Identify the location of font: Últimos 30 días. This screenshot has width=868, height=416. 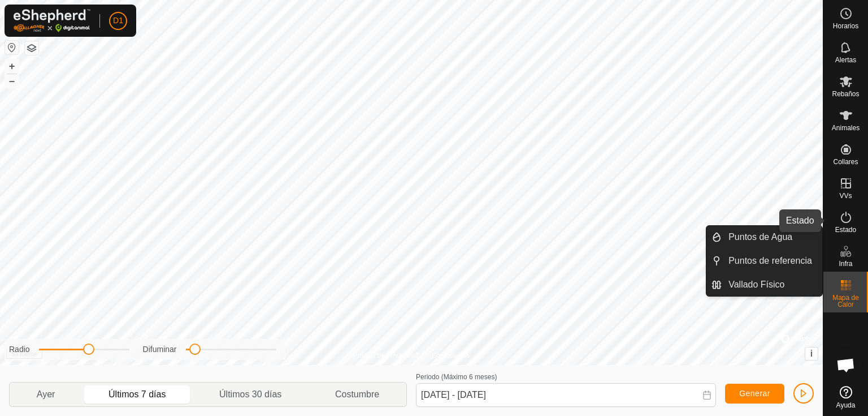
(251, 394).